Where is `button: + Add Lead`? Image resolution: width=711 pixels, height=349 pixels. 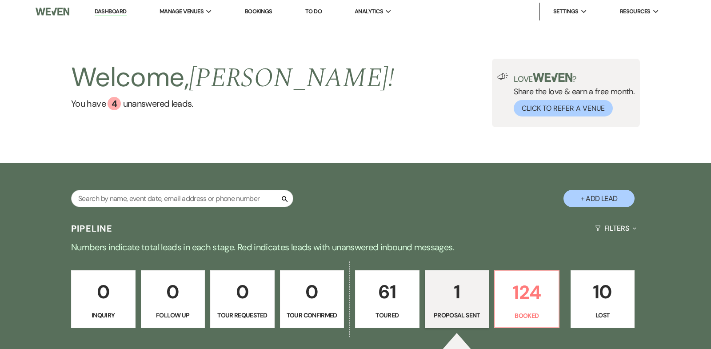
button: + Add Lead is located at coordinates (599, 198).